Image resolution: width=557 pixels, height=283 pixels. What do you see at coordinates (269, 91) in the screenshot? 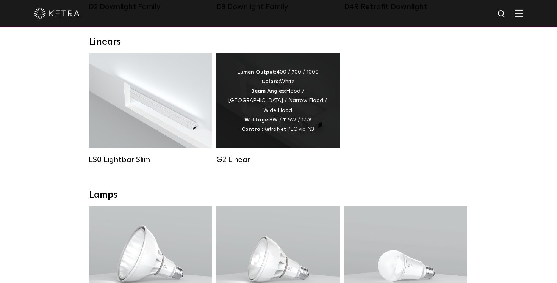
I see `strong: Beam Angles:` at bounding box center [269, 91].